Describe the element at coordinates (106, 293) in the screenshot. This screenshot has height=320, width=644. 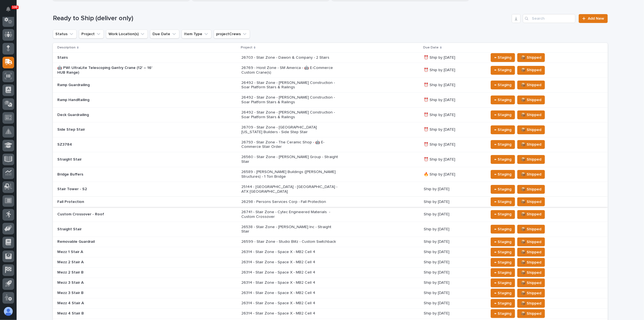
I see `p: Mezz 3 Stair B` at that location.